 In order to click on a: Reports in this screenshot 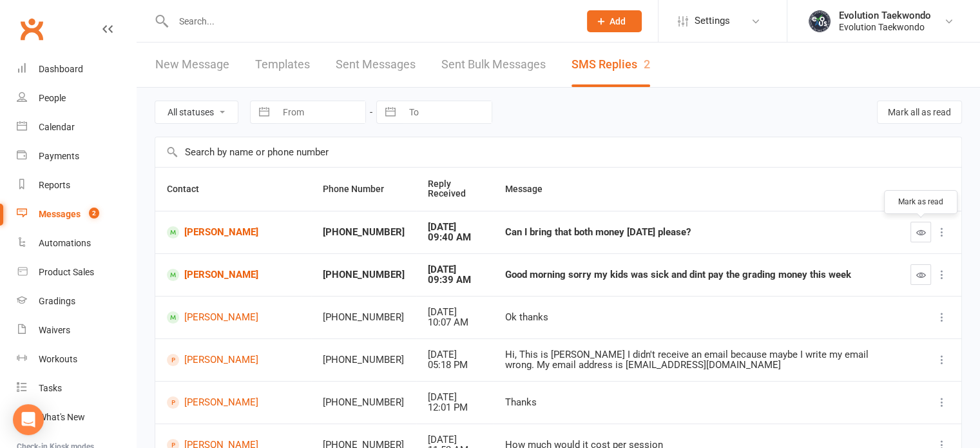, I will do `click(76, 185)`.